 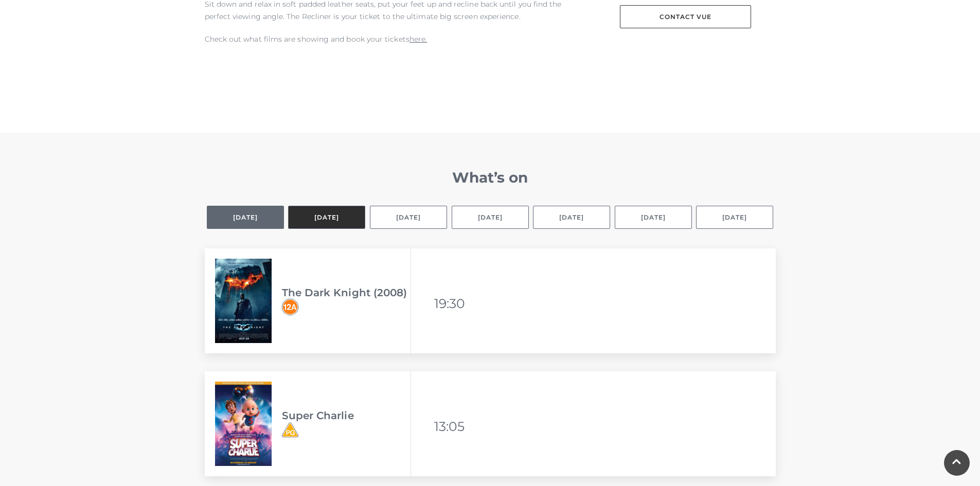 What do you see at coordinates (452, 426) in the screenshot?
I see `li: 13:05` at bounding box center [452, 426].